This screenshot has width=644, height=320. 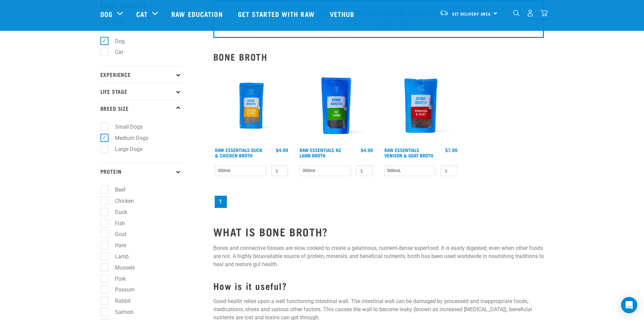 I want to click on a: Raw Essentials Duck & Chicken Broth, so click(x=239, y=152).